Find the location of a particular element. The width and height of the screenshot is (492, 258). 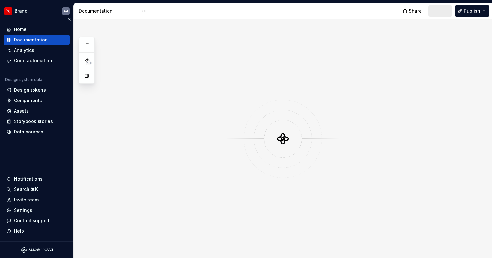

button: Collapse sidebar is located at coordinates (69, 19).